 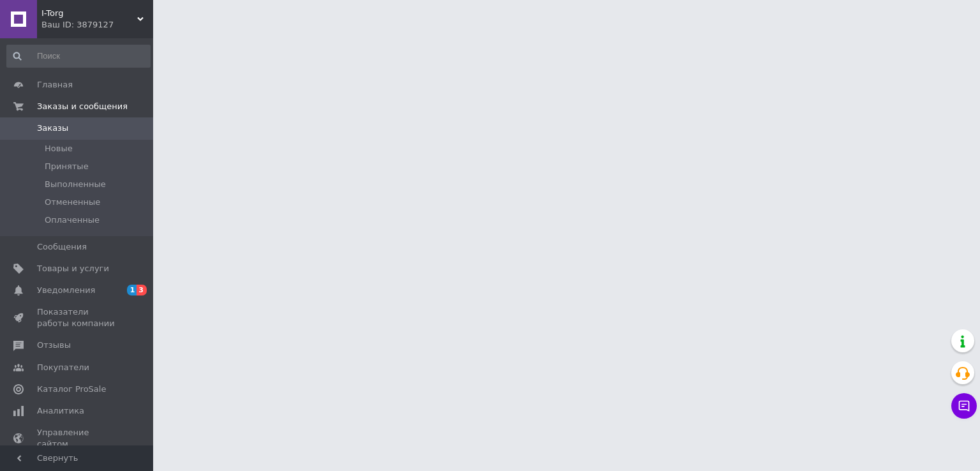 What do you see at coordinates (73, 269) in the screenshot?
I see `span: Товары и услуги` at bounding box center [73, 269].